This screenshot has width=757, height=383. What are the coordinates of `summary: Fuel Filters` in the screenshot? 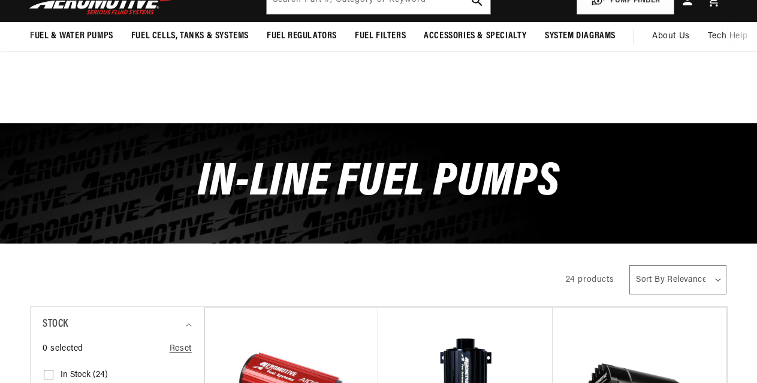 It's located at (380, 36).